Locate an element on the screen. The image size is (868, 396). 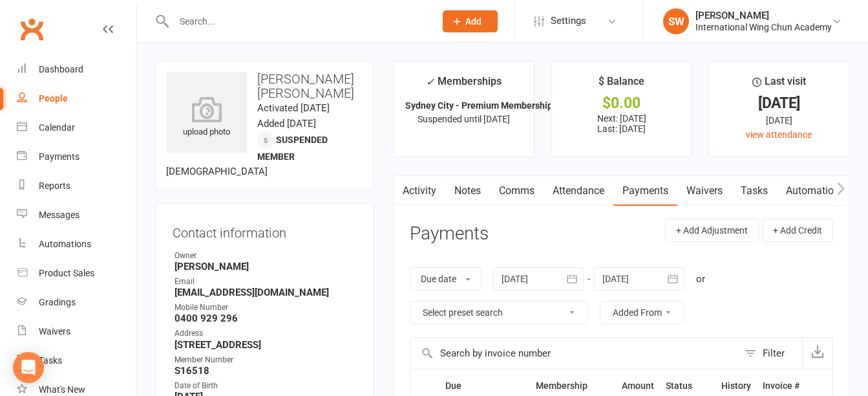
div: Calendar is located at coordinates (57, 127).